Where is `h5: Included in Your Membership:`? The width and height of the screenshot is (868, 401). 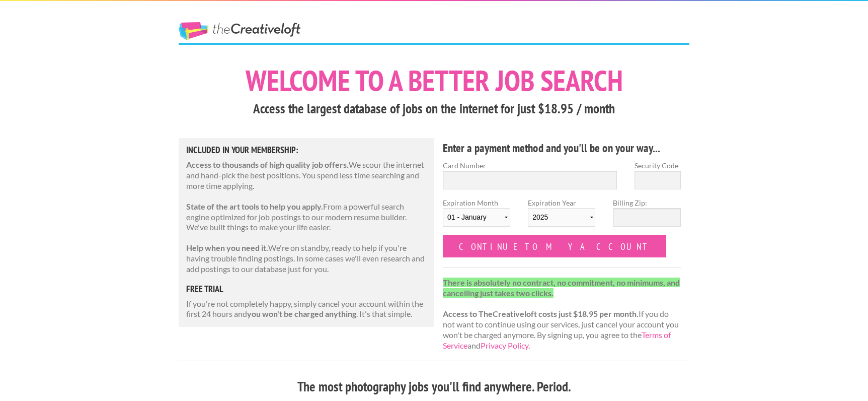
h5: Included in Your Membership: is located at coordinates (306, 150).